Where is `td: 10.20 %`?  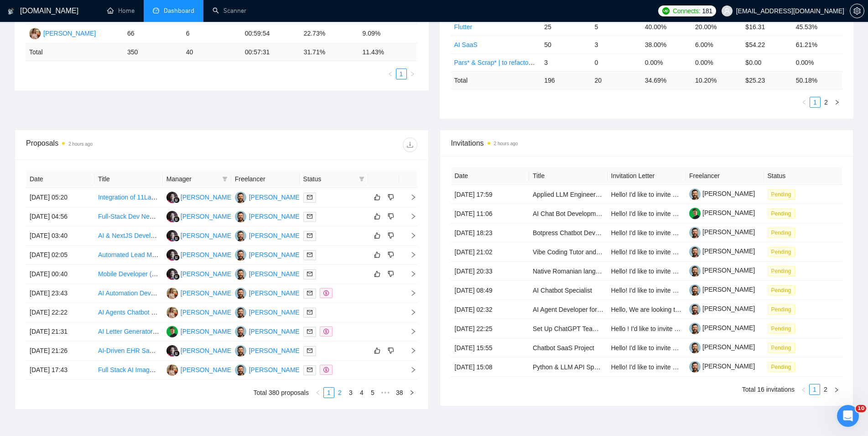
td: 10.20 % is located at coordinates (716, 80).